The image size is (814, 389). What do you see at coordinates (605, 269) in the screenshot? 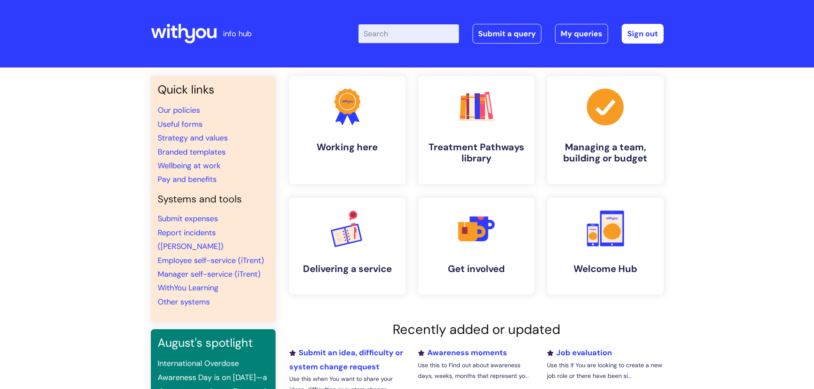
I see `h4: Welcome Hub` at bounding box center [605, 269].